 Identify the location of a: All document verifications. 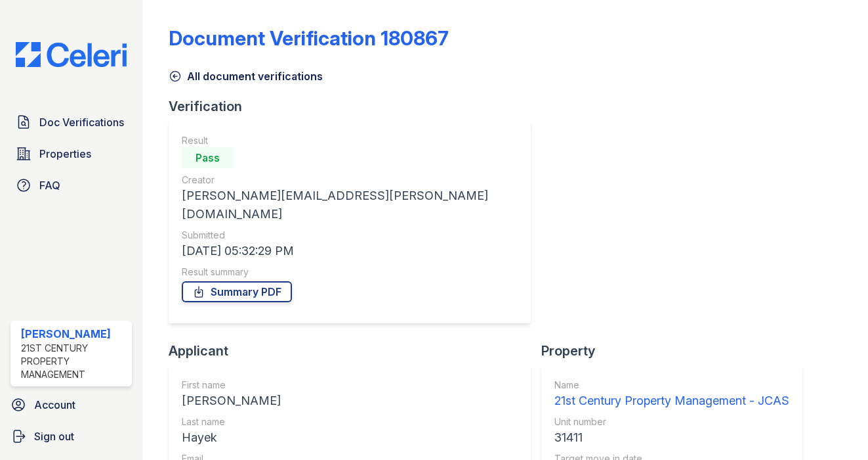
(246, 76).